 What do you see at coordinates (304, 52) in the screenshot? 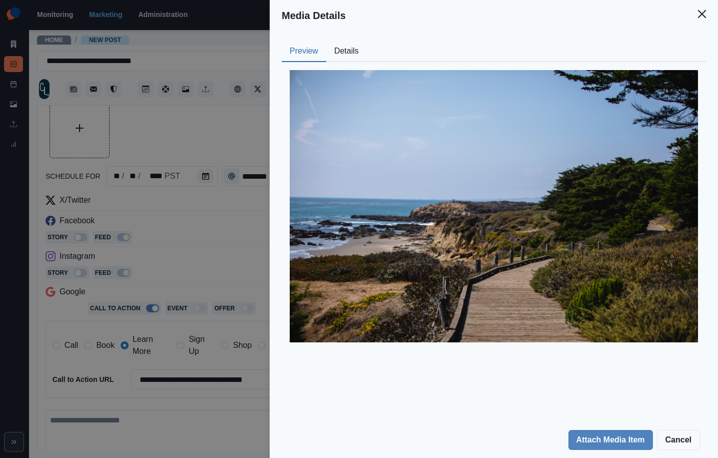
I see `button: Preview` at bounding box center [304, 52].